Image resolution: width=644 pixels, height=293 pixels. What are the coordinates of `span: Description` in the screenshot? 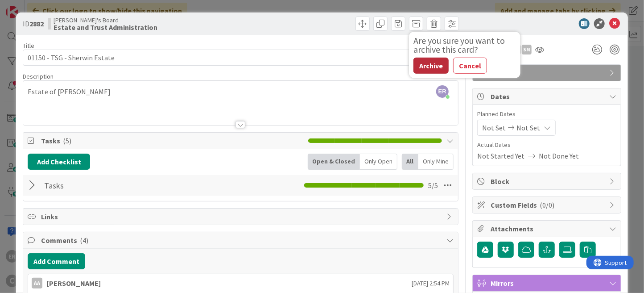 It's located at (38, 76).